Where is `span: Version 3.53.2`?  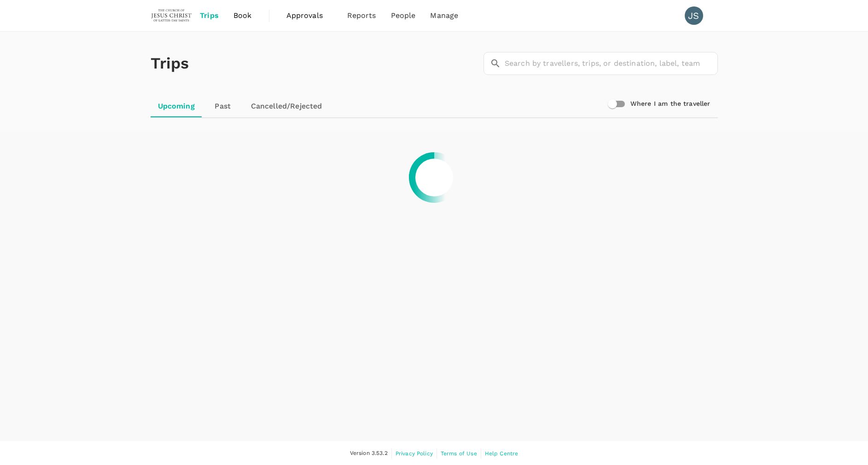 span: Version 3.53.2 is located at coordinates (369, 453).